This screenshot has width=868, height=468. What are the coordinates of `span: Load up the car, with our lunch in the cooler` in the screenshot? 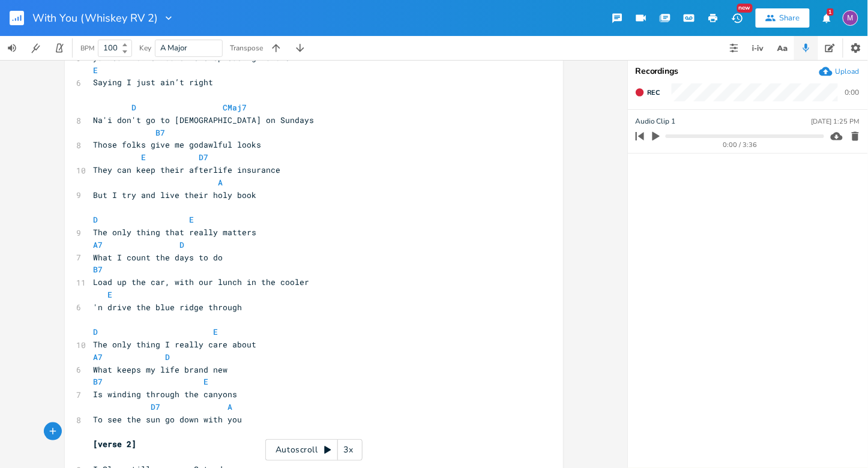 It's located at (201, 282).